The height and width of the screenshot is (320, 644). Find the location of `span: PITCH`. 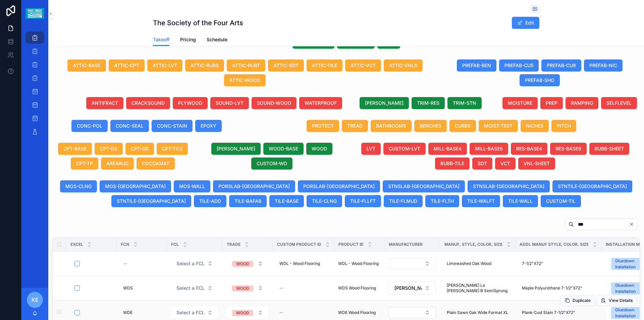

span: PITCH is located at coordinates (564, 126).